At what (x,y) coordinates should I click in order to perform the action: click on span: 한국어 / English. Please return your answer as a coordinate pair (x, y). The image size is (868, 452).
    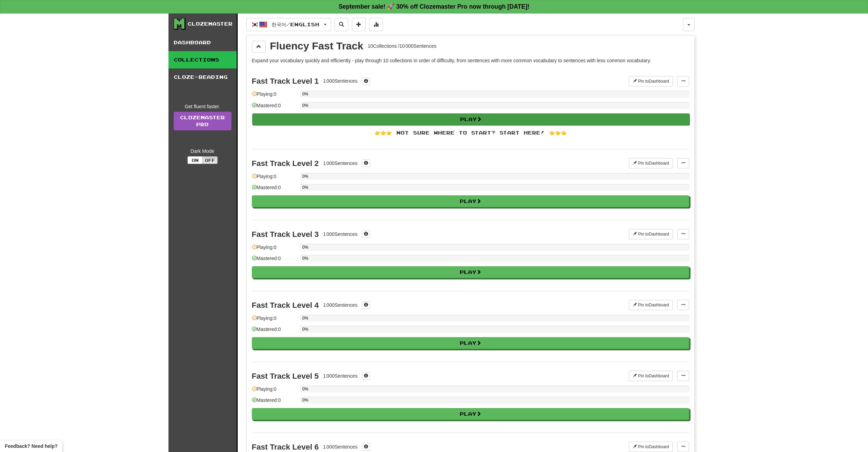
    Looking at the image, I should click on (295, 24).